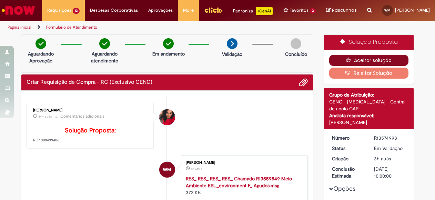  I want to click on button: Adicionar anexos, so click(304, 82).